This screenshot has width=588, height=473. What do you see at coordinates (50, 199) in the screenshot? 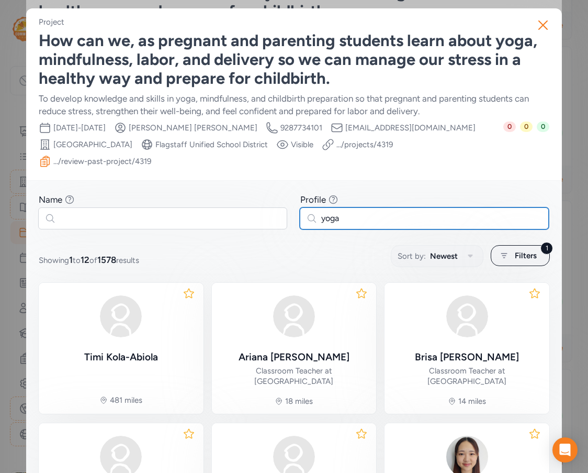
I see `div: Name` at bounding box center [50, 199].